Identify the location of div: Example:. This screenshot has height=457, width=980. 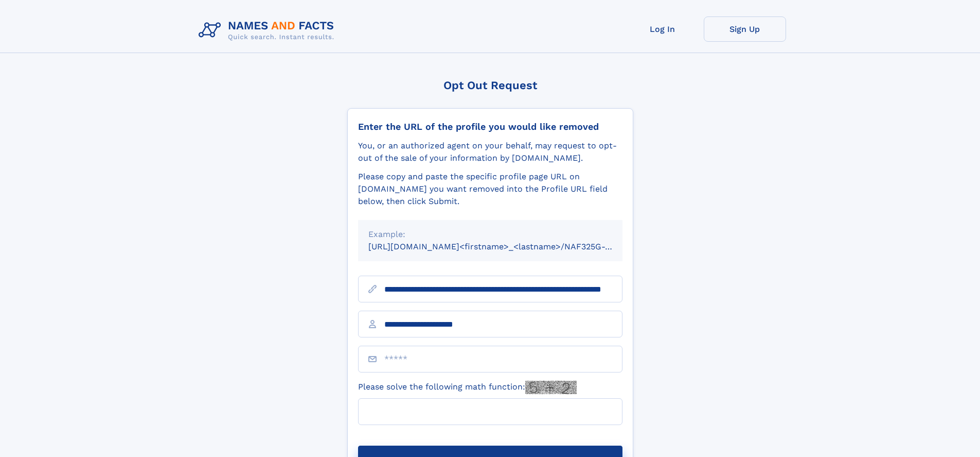
(490, 234).